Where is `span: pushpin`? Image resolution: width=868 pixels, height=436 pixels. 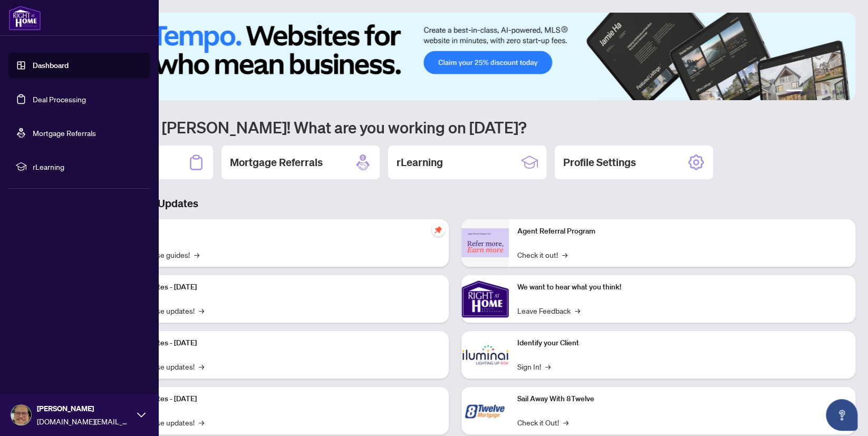 span: pushpin is located at coordinates (438, 230).